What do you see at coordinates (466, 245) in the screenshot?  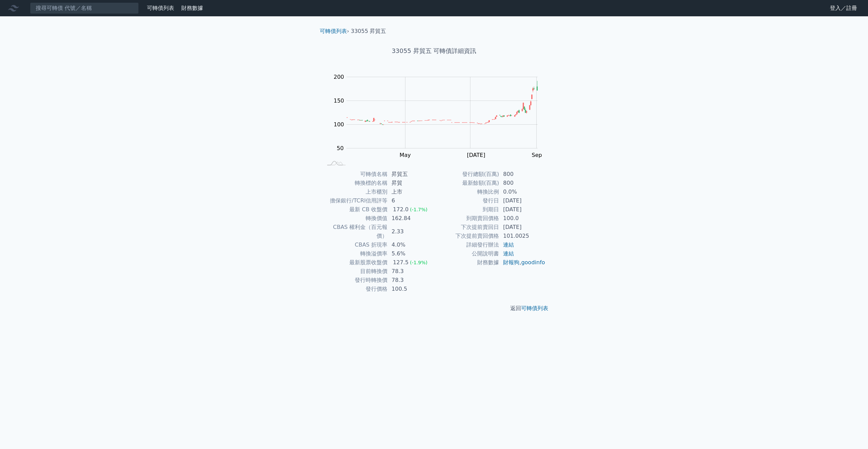 I see `td: 詳細發行辦法` at bounding box center [466, 245].